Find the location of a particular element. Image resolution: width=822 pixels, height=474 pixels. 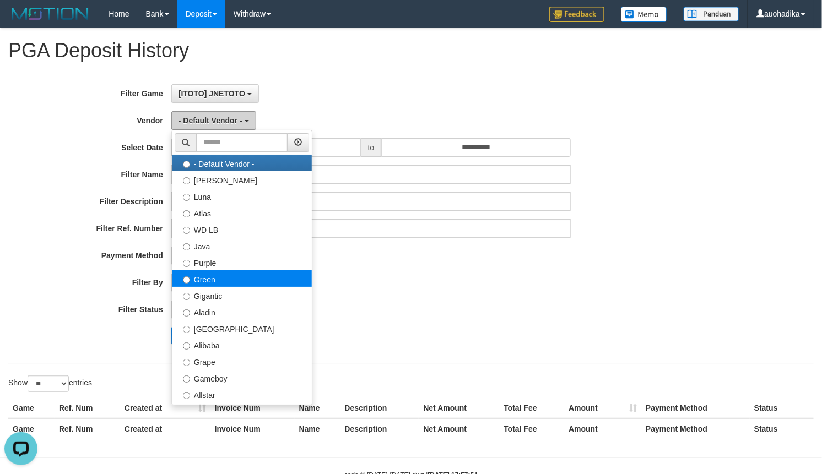

label: Allstar is located at coordinates (242, 395).